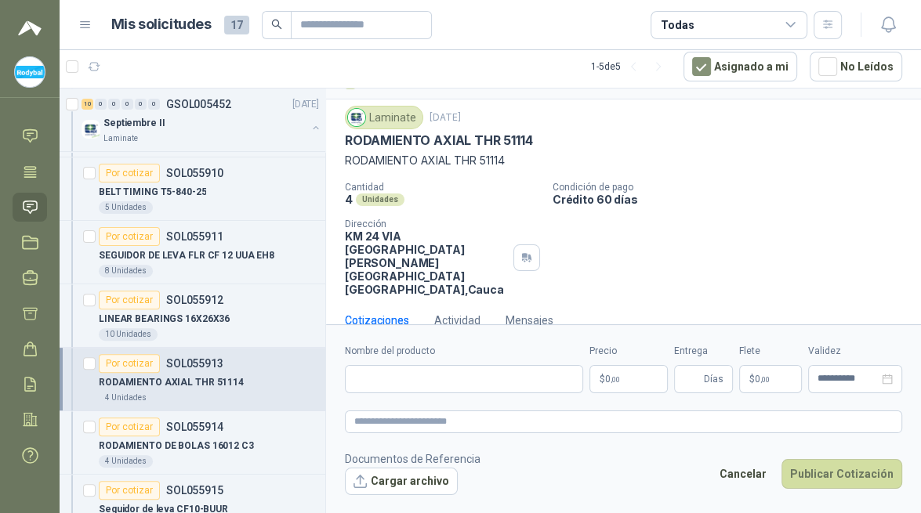  What do you see at coordinates (192, 252) in the screenshot?
I see `a: Por cotizarSOL055911SEGUIDOR DE LEVA FLR CF 12 UUA EH88 Unidades` at bounding box center [192, 252].